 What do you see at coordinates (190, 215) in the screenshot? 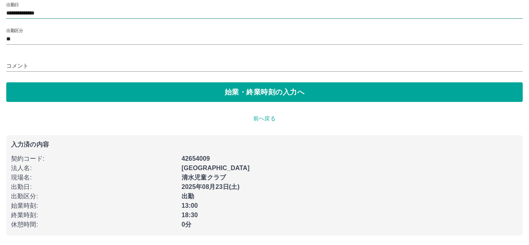
I see `b: 18:30` at bounding box center [190, 215].